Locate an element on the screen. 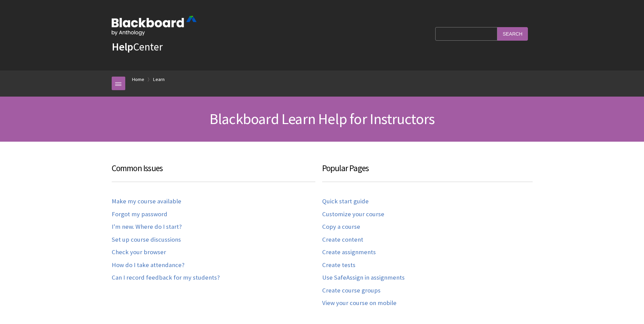 This screenshot has height=324, width=644. a: Copy a course is located at coordinates (341, 227).